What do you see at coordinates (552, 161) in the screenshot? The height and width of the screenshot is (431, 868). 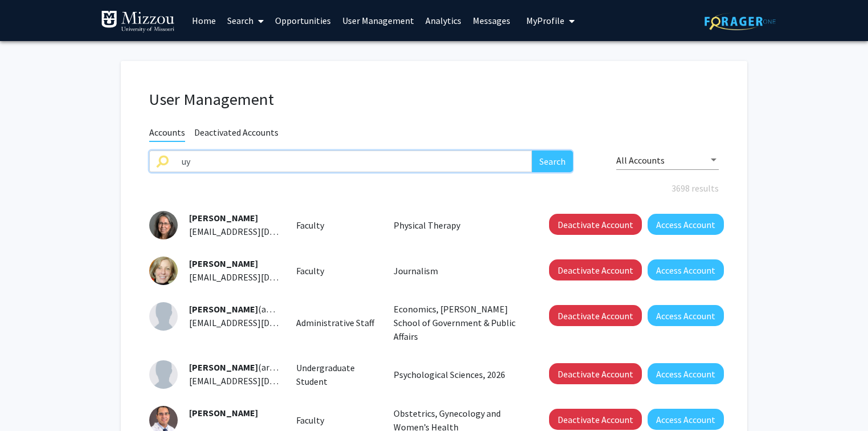 I see `button: Search` at bounding box center [552, 161].